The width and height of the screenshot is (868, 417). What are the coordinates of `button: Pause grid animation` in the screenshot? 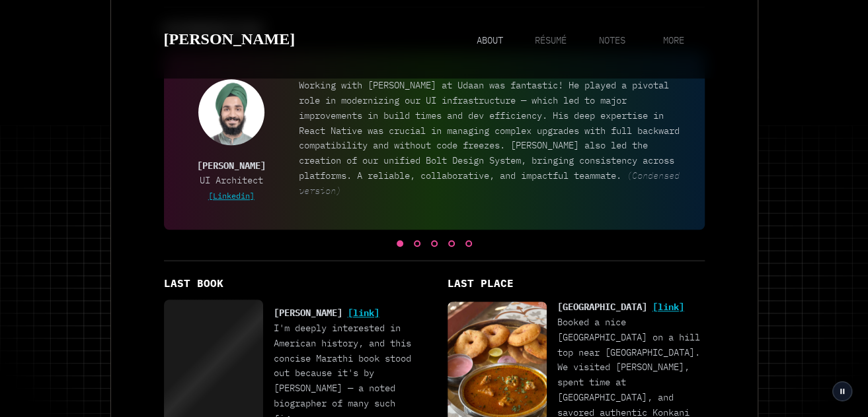 It's located at (842, 391).